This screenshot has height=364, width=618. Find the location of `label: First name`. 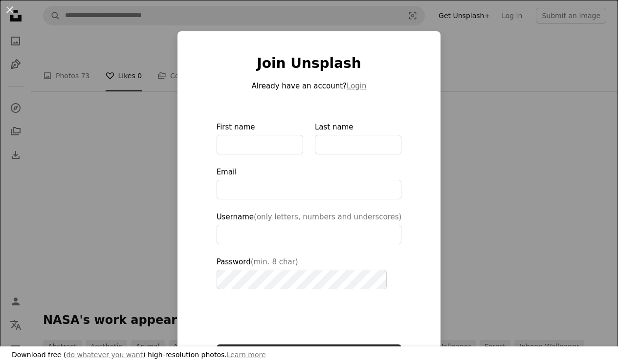

label: First name is located at coordinates (260, 138).